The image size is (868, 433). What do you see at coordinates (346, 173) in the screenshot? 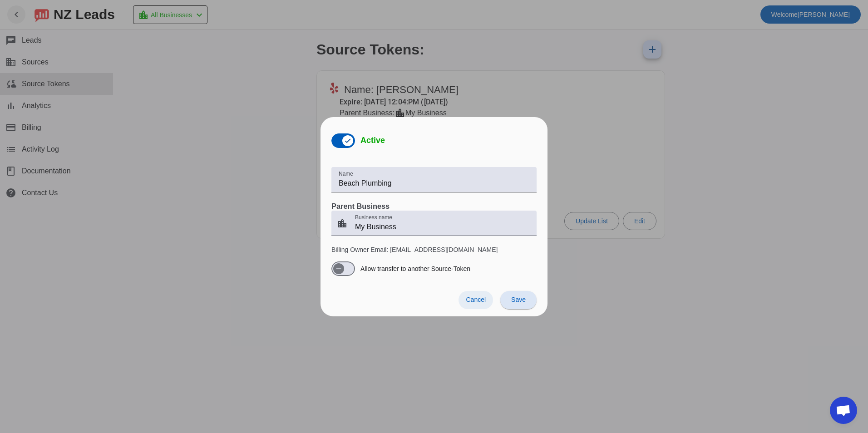
I see `mat-label: Name` at bounding box center [346, 173].